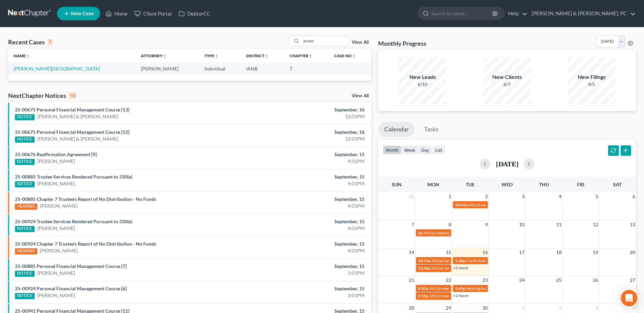 The width and height of the screenshot is (644, 313). Describe the element at coordinates (402, 43) in the screenshot. I see `h3: Monthly Progress` at that location.